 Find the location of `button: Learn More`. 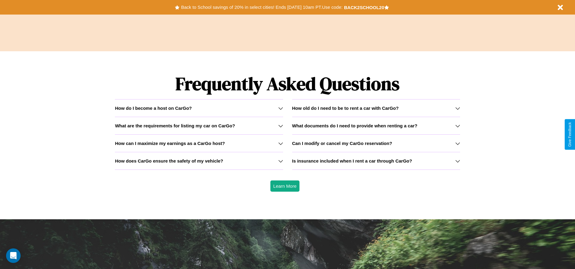

button: Learn More is located at coordinates (285, 186).